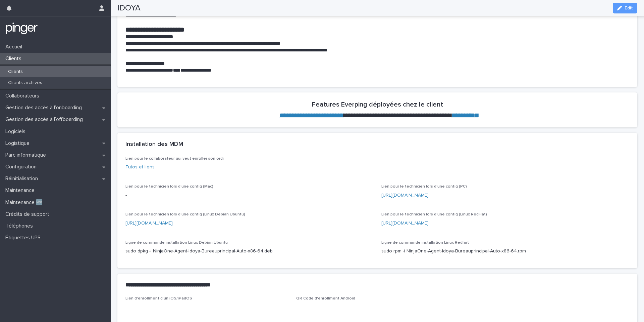 The width and height of the screenshot is (644, 322). What do you see at coordinates (21, 190) in the screenshot?
I see `p: Maintenance` at bounding box center [21, 190].